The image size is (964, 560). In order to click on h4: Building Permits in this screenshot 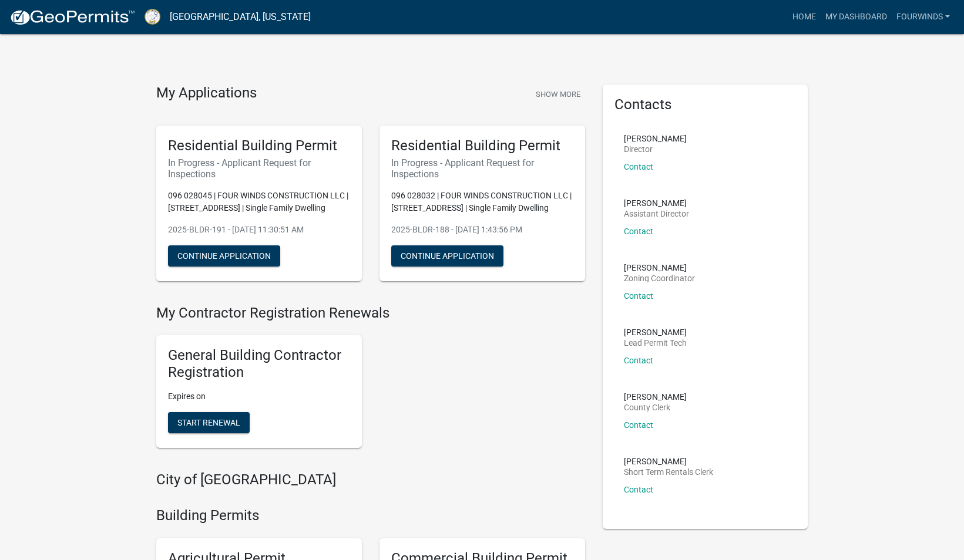, I will do `click(371, 515)`.